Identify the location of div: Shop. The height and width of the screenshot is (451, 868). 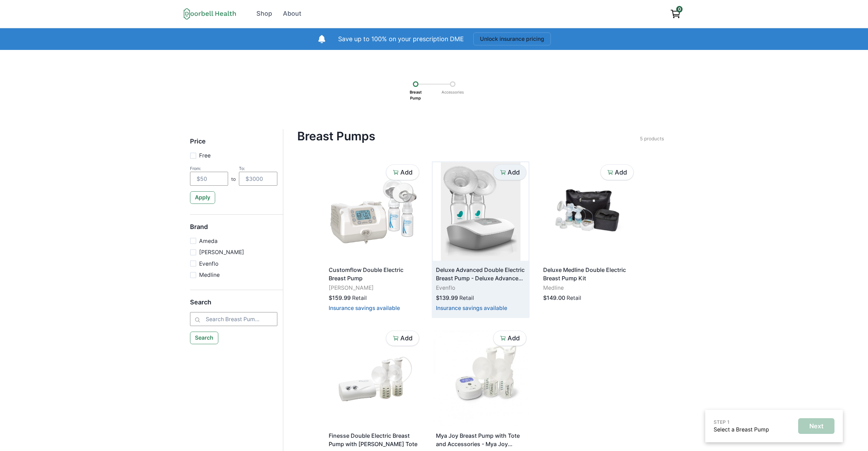
(264, 13).